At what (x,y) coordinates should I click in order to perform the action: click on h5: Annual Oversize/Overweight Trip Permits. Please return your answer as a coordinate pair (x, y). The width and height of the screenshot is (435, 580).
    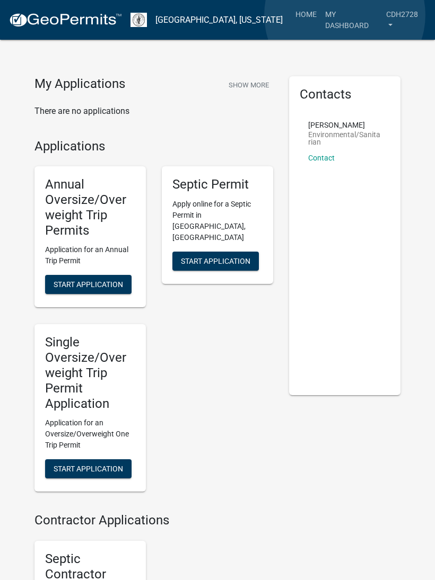
    Looking at the image, I should click on (90, 207).